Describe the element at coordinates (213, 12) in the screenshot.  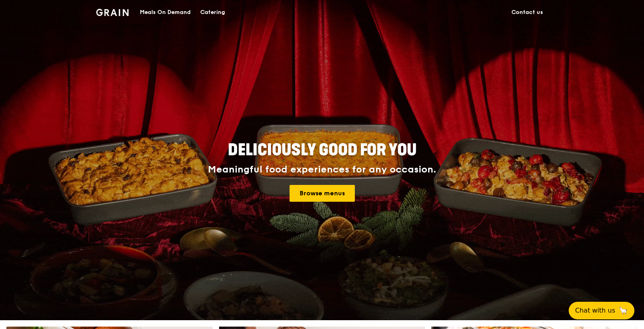
I see `div: Catering` at that location.